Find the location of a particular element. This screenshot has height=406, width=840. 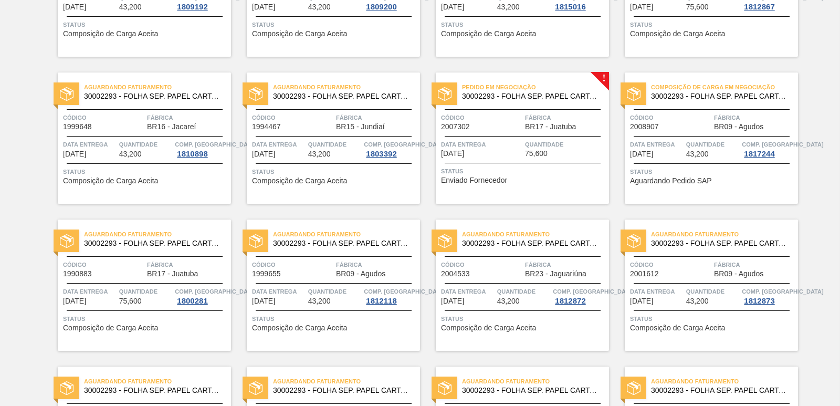

a: statusAguardando Faturamento30002293 - FOLHA SEP. PAPEL CARTAO 1200x1000M 350gCódigo1999648Fábric... is located at coordinates (136, 138).